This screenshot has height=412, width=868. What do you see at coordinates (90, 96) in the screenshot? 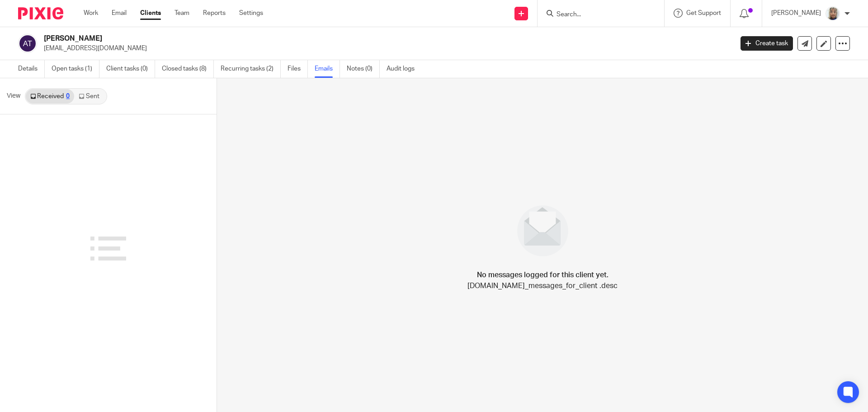
I see `a: Sent` at bounding box center [90, 96].